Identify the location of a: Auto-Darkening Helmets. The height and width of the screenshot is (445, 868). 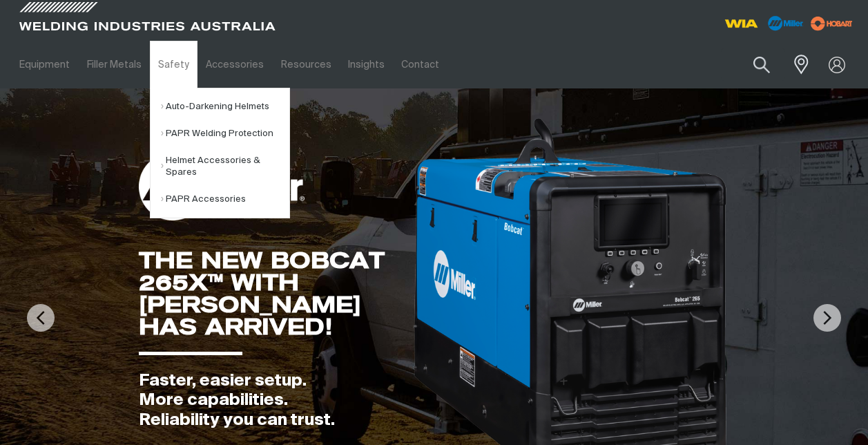
(225, 106).